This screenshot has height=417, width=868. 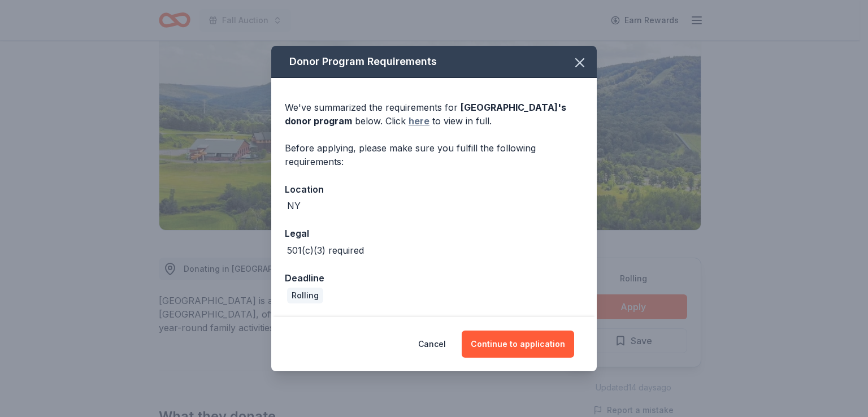 What do you see at coordinates (432, 344) in the screenshot?
I see `button: Cancel` at bounding box center [432, 344].